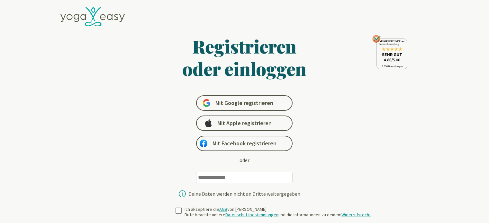  Describe the element at coordinates (244, 123) in the screenshot. I see `span: Mit Apple registrieren` at that location.